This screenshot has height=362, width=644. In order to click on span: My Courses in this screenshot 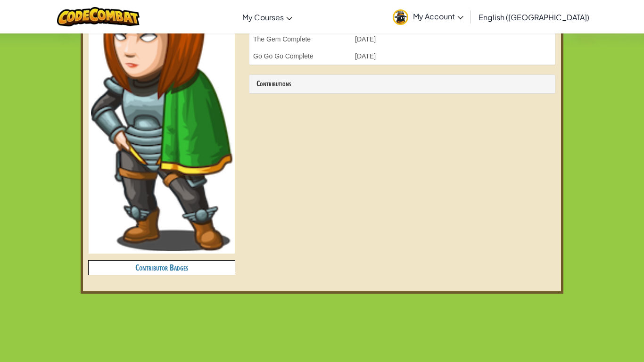, I will do `click(263, 17)`.